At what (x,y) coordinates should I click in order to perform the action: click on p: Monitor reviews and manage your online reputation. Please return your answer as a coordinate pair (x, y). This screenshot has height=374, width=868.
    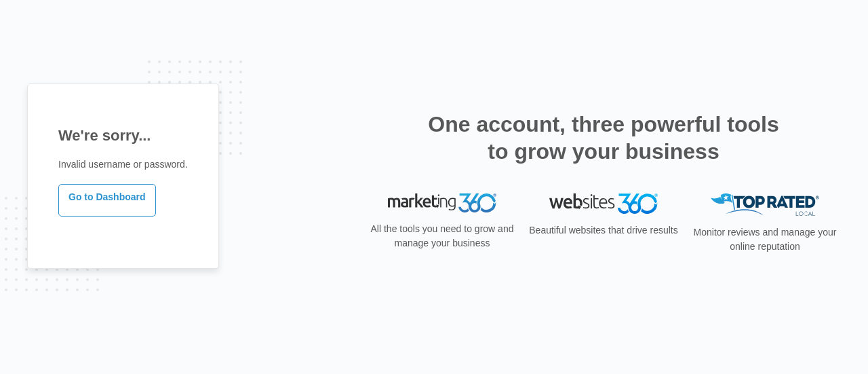
    Looking at the image, I should click on (765, 240).